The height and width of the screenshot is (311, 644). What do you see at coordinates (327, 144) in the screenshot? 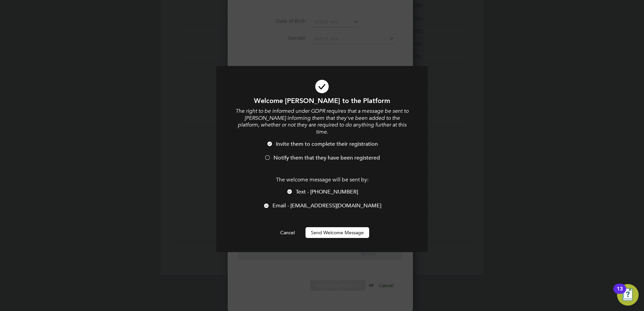
I see `span: Invite them to complete their registration` at bounding box center [327, 144].